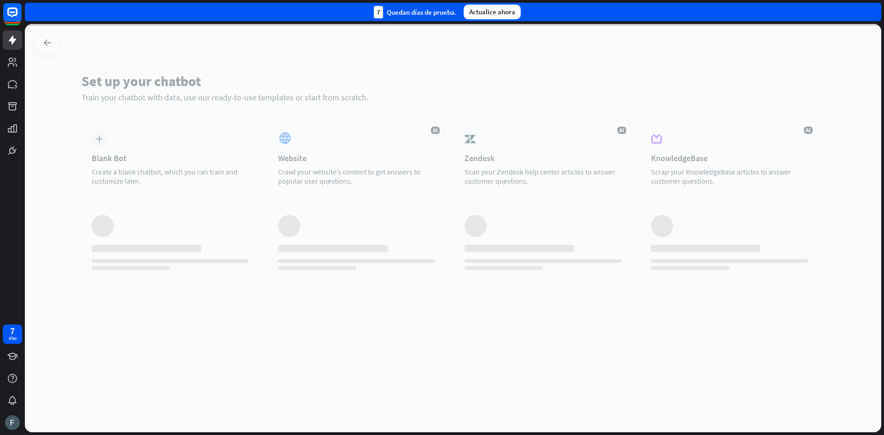 The width and height of the screenshot is (884, 435). I want to click on font: días, so click(12, 338).